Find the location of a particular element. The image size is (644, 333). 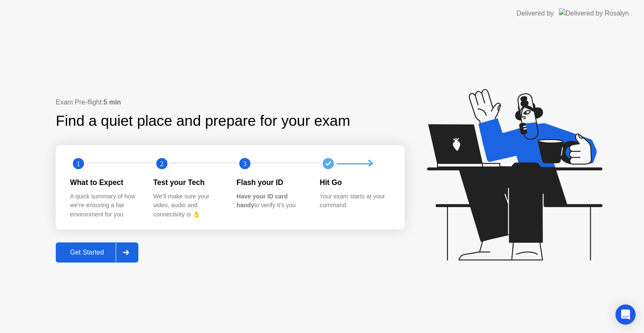

div: We’ll make sure your video, audio and connectivity is 👌 is located at coordinates (188, 205).